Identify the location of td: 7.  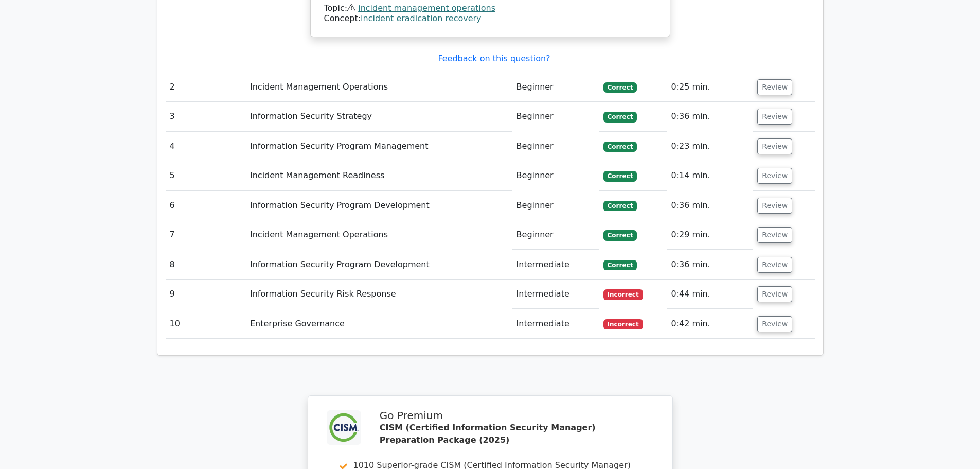
(206, 235).